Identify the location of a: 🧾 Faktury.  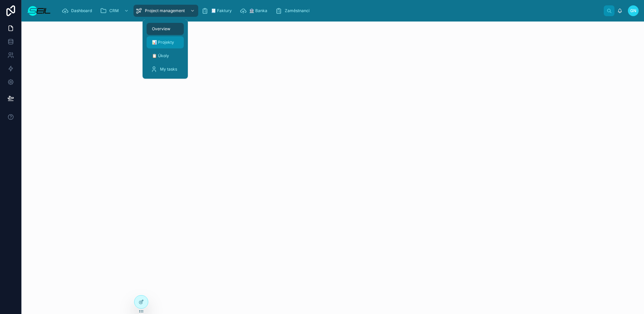
(218, 11).